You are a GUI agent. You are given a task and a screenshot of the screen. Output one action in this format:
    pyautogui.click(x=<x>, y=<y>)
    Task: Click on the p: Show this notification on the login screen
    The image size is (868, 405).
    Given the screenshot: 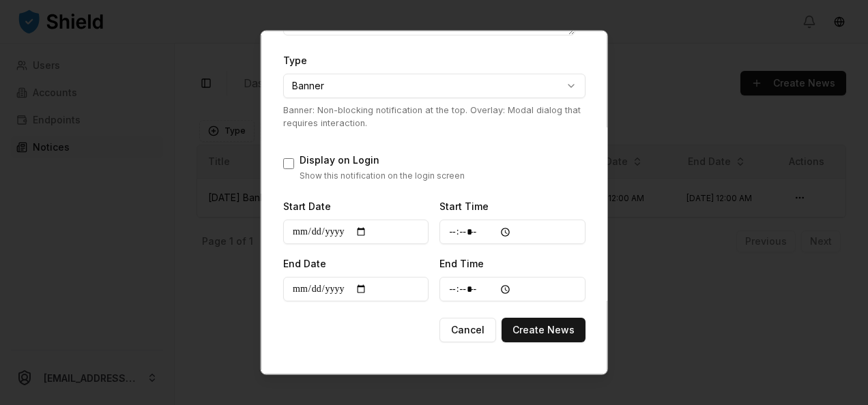 What is the action you would take?
    pyautogui.click(x=382, y=176)
    